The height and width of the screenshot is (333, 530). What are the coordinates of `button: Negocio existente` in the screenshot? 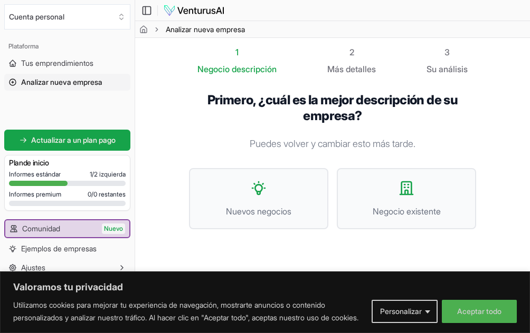 It's located at (406, 199).